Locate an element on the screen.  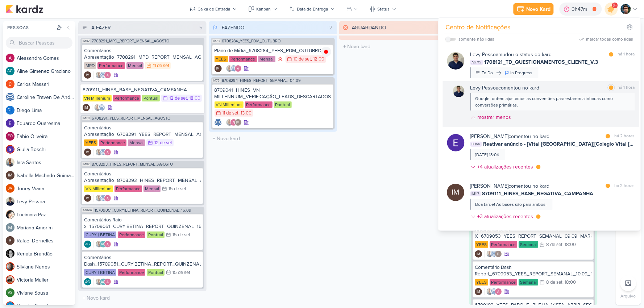
img: Nelito Junior is located at coordinates (626, 9).